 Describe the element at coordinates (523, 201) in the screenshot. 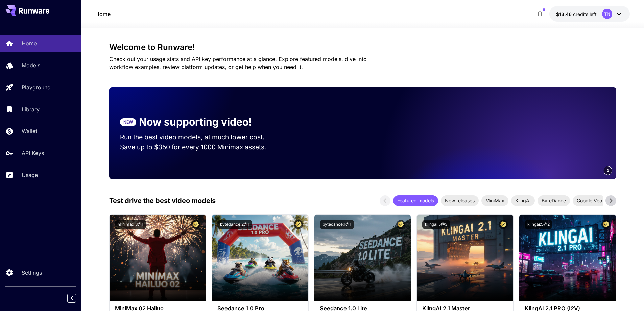

I see `div: KlingAI` at that location.